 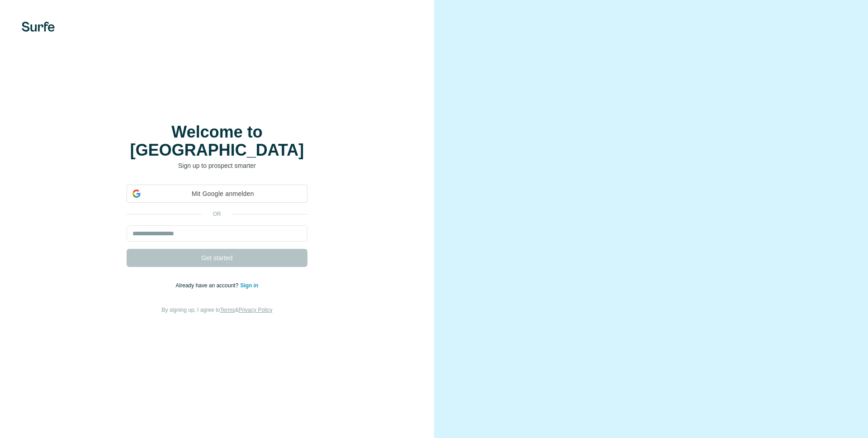 I want to click on span: Mit Google anmelden, so click(x=223, y=194).